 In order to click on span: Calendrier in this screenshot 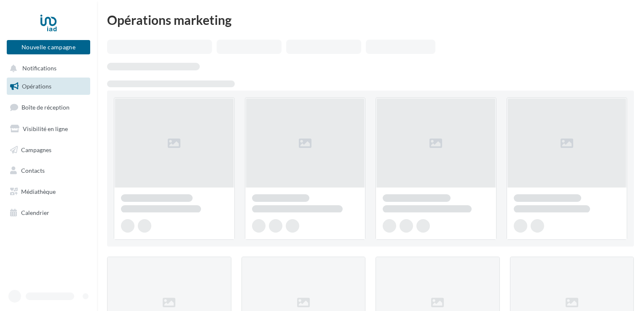, I will do `click(35, 212)`.